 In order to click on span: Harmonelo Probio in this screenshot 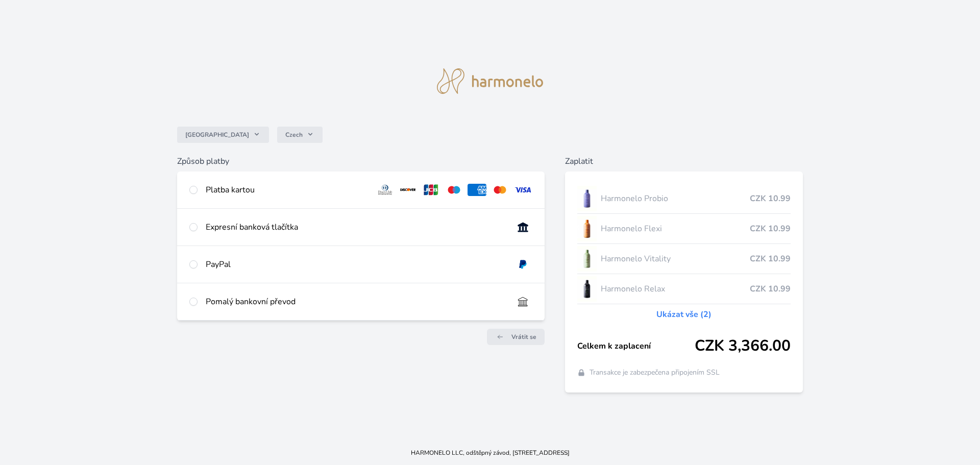, I will do `click(675, 199)`.